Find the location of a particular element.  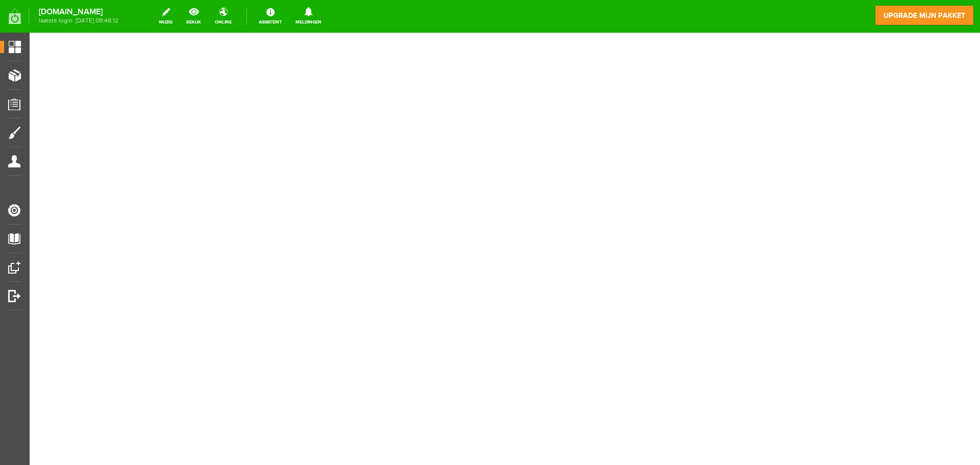

a: online is located at coordinates (223, 16).